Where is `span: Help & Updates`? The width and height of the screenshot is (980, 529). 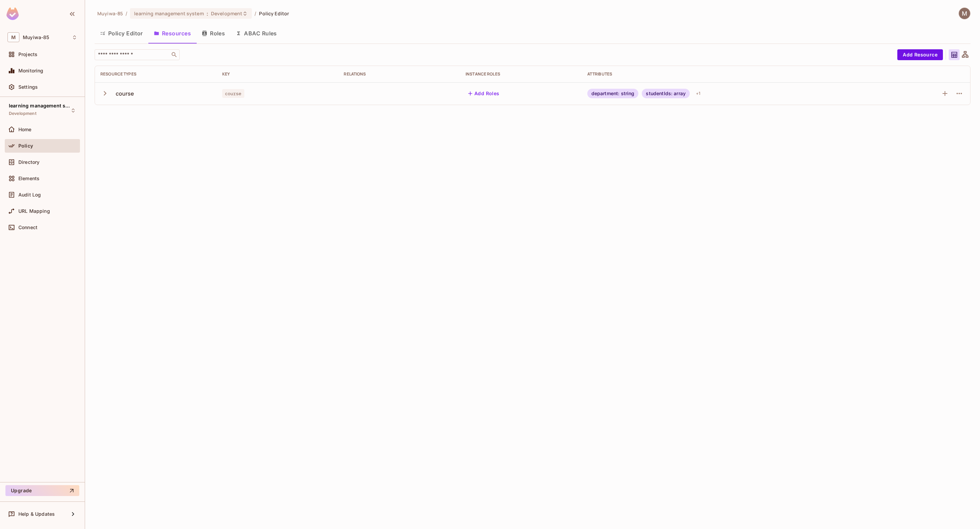
span: Help & Updates is located at coordinates (36, 514).